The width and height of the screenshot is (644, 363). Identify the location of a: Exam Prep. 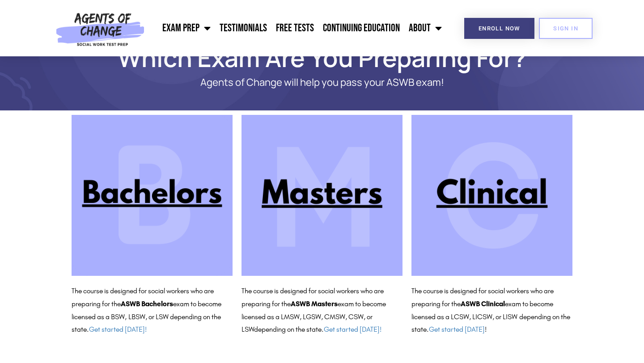
(186, 28).